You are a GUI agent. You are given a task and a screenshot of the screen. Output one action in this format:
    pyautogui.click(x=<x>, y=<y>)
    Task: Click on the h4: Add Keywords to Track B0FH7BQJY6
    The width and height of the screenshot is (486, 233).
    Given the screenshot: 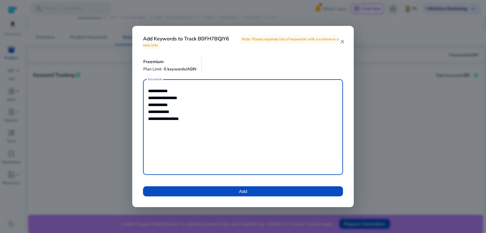 What is the action you would take?
    pyautogui.click(x=241, y=42)
    